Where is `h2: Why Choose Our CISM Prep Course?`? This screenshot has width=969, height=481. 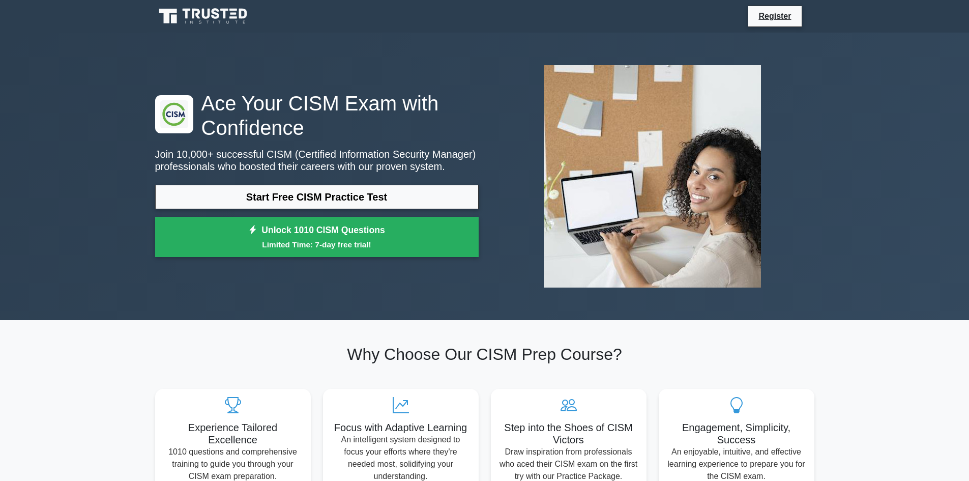 h2: Why Choose Our CISM Prep Course? is located at coordinates (485, 354).